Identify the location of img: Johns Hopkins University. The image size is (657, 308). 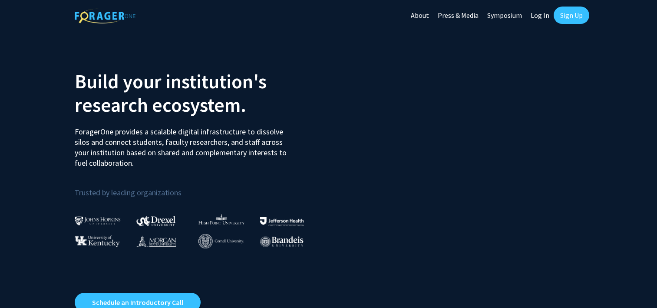
(98, 220).